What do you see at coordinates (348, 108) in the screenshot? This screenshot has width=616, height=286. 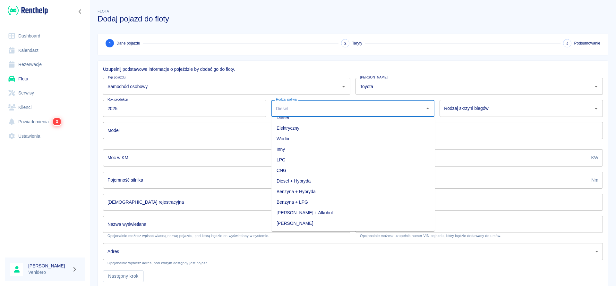 I see `input: Diesel` at bounding box center [348, 108].